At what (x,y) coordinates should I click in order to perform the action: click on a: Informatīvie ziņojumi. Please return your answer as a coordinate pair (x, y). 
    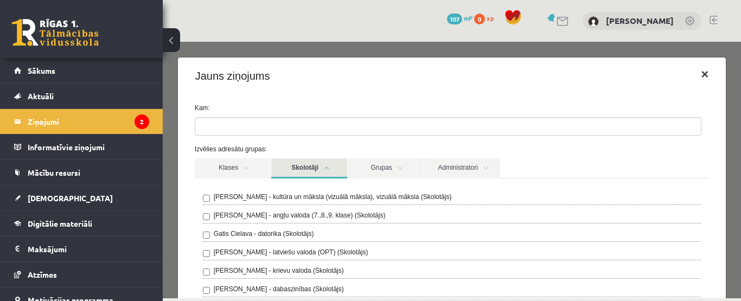
    Looking at the image, I should click on (81, 147).